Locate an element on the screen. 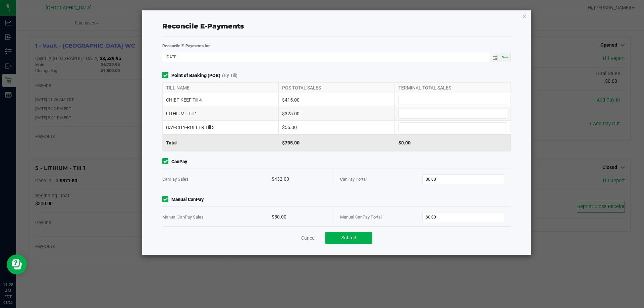 The image size is (644, 308). input: Date is located at coordinates (326, 56).